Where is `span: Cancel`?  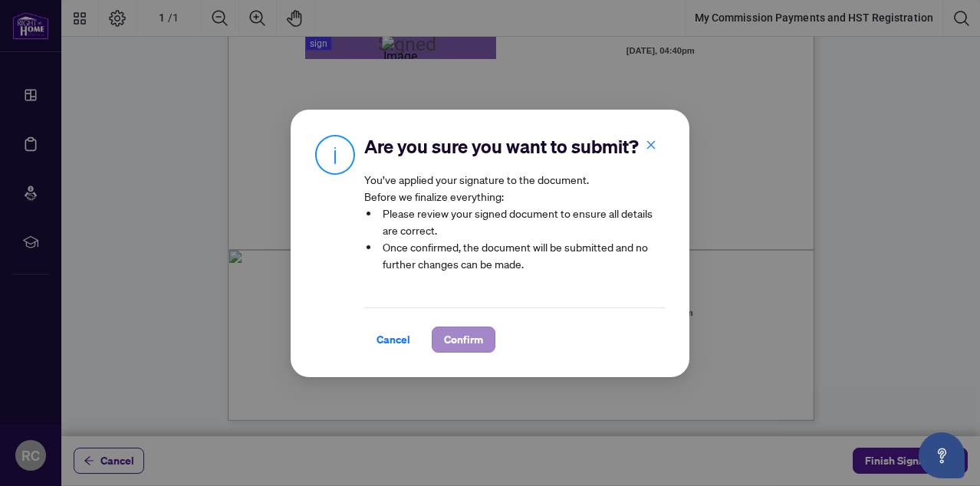 span: Cancel is located at coordinates (393, 339).